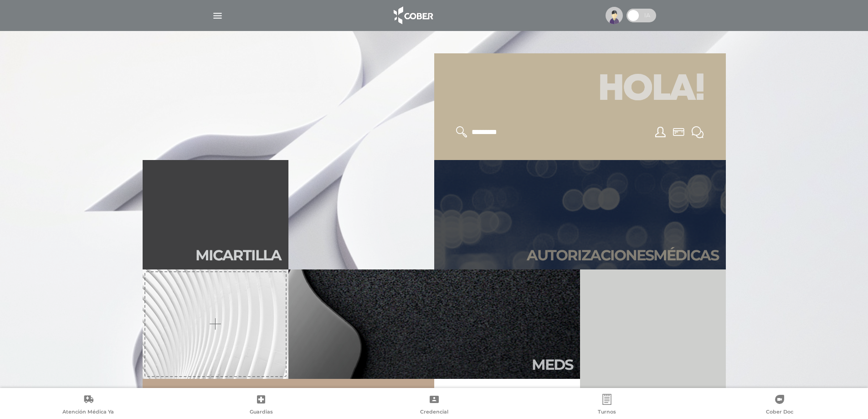 The width and height of the screenshot is (868, 419). What do you see at coordinates (552, 365) in the screenshot?
I see `h2: Meds` at bounding box center [552, 365].